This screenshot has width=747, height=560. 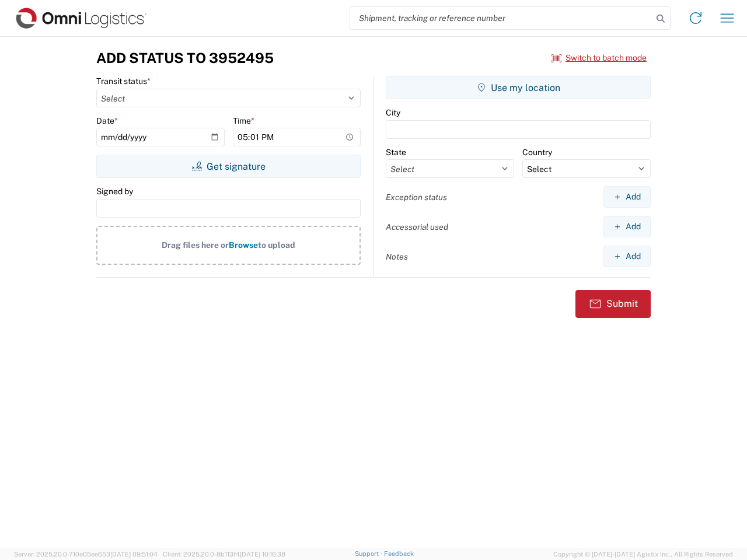 I want to click on span: Client: 2025.20.0-8b113f4, so click(x=224, y=554).